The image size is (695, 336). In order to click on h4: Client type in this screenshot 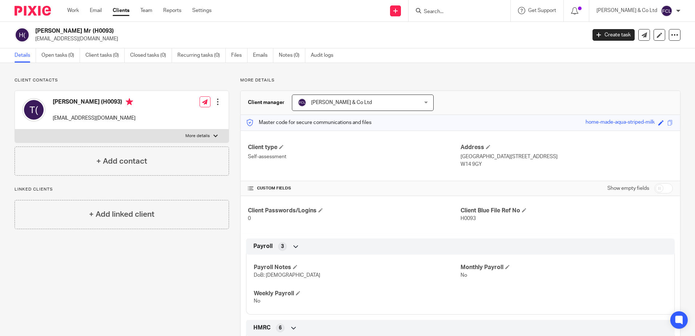, I will do `click(354, 147)`.